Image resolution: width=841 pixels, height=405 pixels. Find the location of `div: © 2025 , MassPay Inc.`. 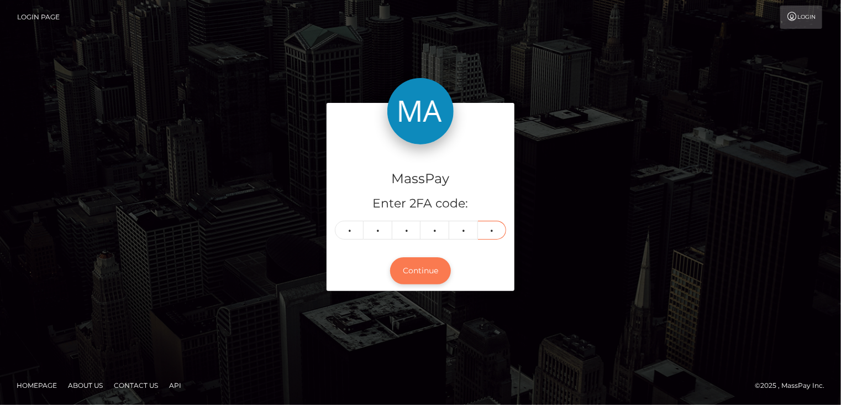

div: © 2025 , MassPay Inc. is located at coordinates (794, 385).